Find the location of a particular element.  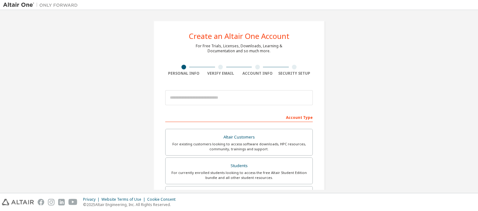

div: Verify Email is located at coordinates (221, 73).